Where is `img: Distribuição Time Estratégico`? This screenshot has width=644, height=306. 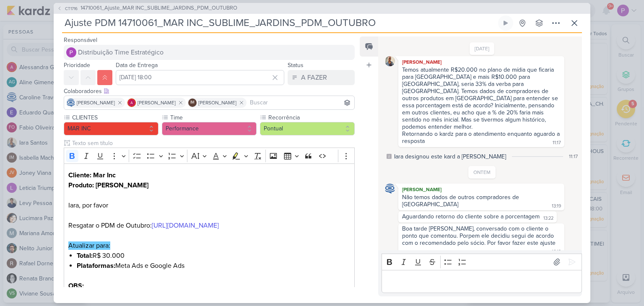 img: Distribuição Time Estratégico is located at coordinates (71, 52).